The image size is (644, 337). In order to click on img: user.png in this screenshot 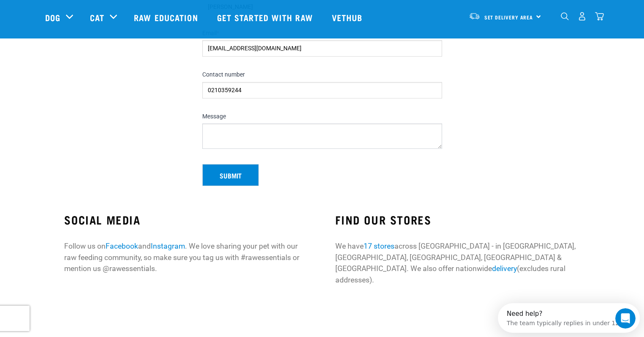, I will do `click(582, 16)`.